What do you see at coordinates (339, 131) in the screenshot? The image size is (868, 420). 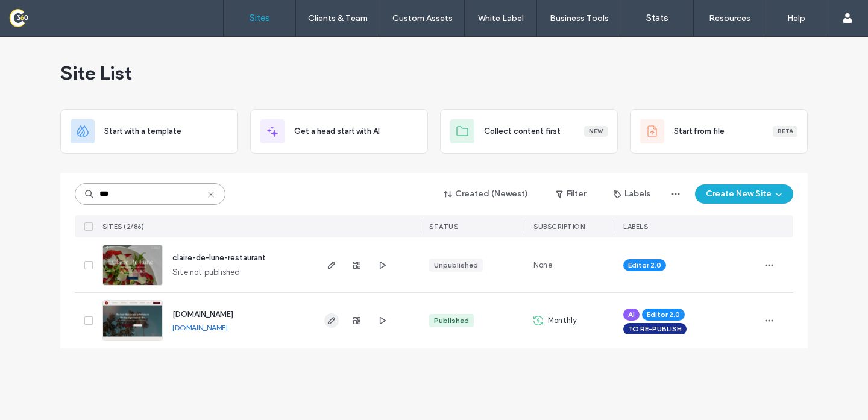 I see `div: Get a head start with AI` at bounding box center [339, 131].